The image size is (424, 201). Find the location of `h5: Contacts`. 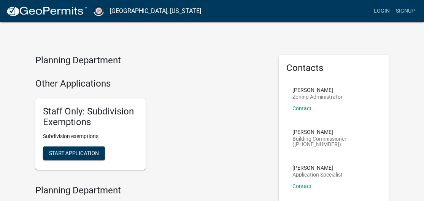

h5: Contacts is located at coordinates (334, 68).